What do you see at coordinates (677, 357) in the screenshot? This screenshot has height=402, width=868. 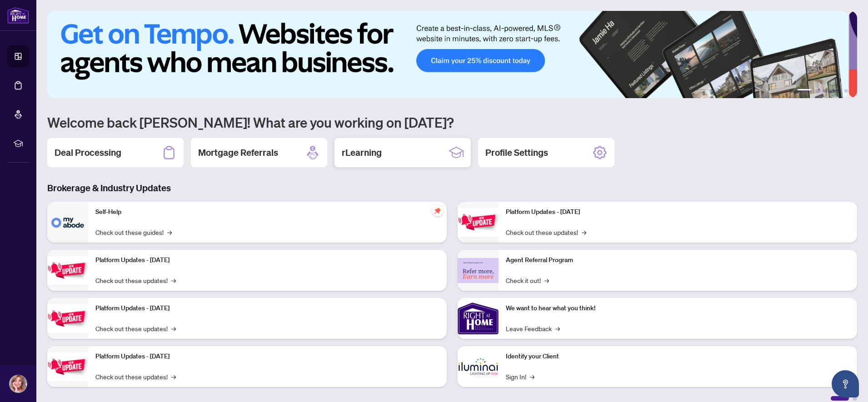 I see `p: Identify your Client` at bounding box center [677, 357].